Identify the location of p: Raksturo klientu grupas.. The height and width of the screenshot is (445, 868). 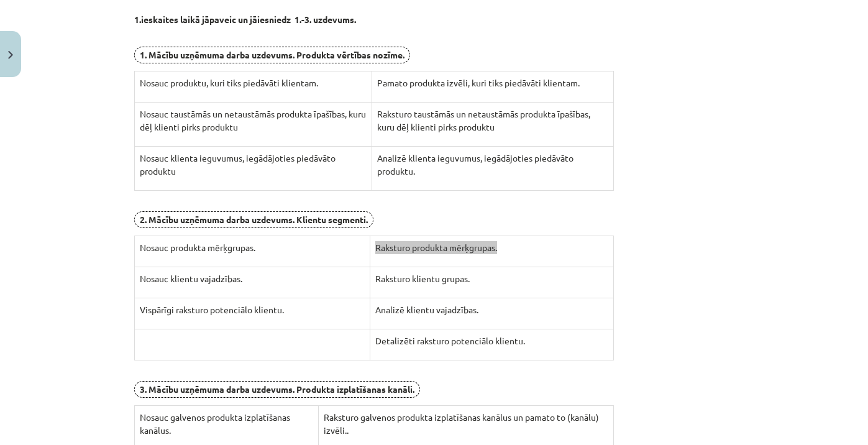
(492, 279).